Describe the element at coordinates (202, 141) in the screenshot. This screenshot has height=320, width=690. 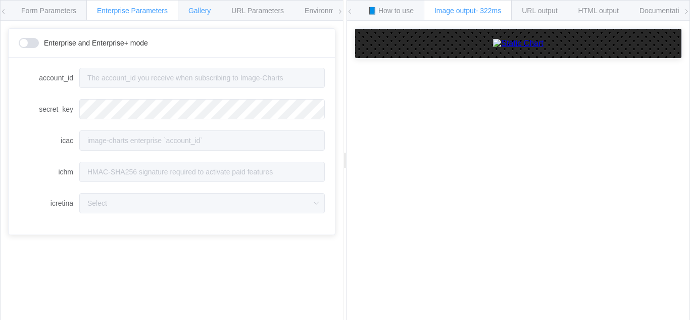
I see `input: image-charts enterprise `account_id`` at that location.